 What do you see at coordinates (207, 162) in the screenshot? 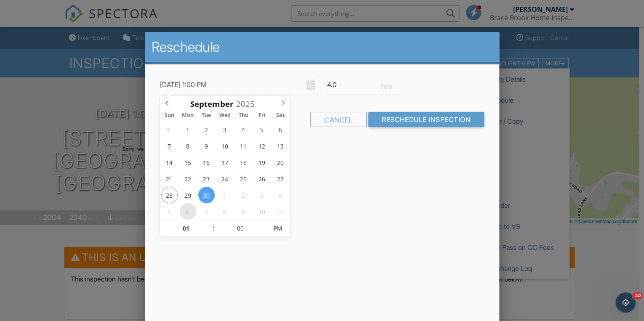
I see `span: September 16, 2025` at bounding box center [207, 162].